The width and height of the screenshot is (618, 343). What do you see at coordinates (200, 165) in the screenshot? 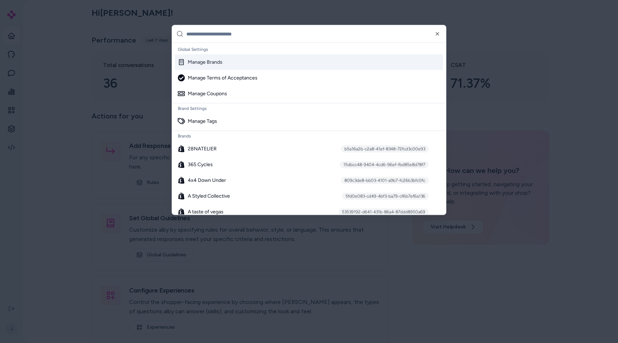
I see `span: 365 Cycles` at bounding box center [200, 165].